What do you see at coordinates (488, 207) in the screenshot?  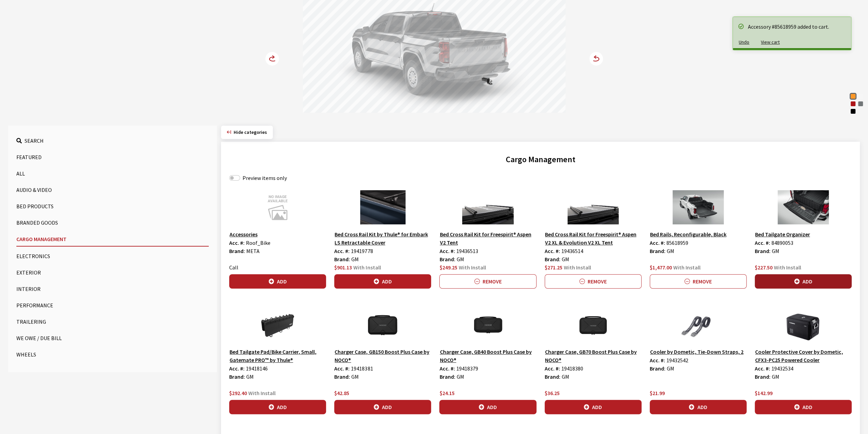 I see `img: Image for Bed Cross Rail Kit for Freespirit® Aspen V2 Tent` at bounding box center [488, 207].